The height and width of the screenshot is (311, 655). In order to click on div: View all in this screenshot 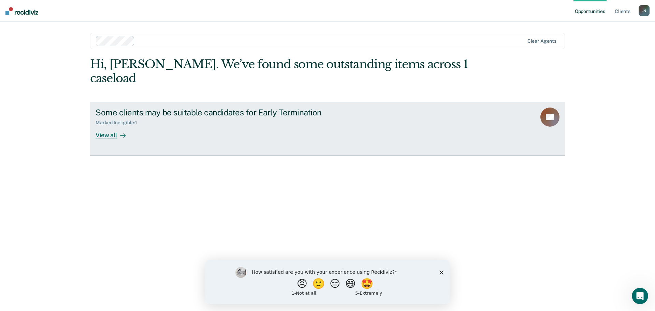, I will do `click(115, 132)`.